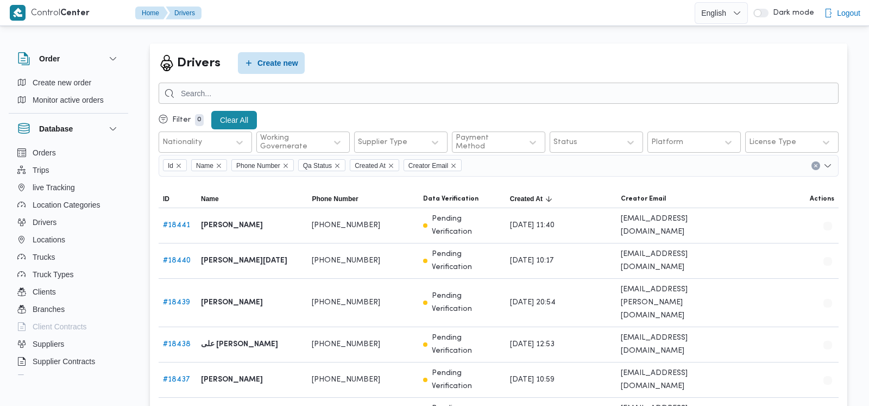  What do you see at coordinates (177, 379) in the screenshot?
I see `a: #18437` at bounding box center [177, 379].